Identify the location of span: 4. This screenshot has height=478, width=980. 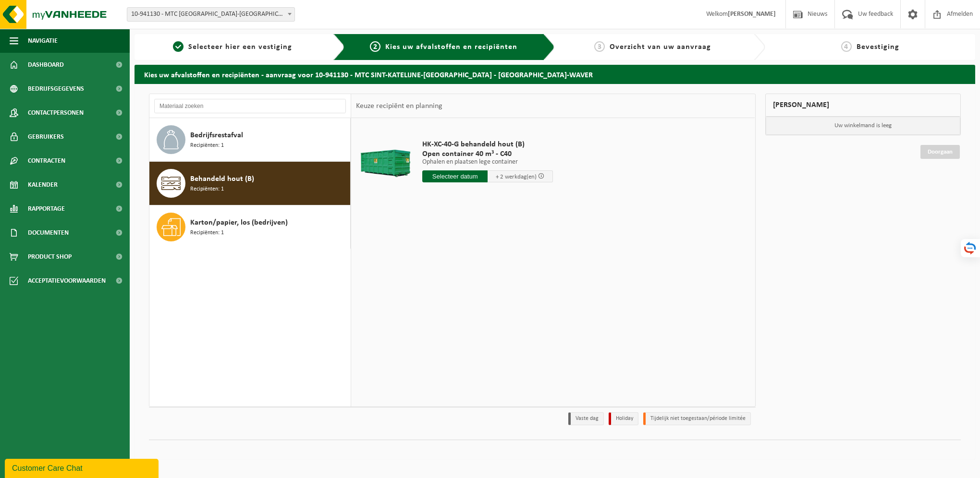
(847, 47).